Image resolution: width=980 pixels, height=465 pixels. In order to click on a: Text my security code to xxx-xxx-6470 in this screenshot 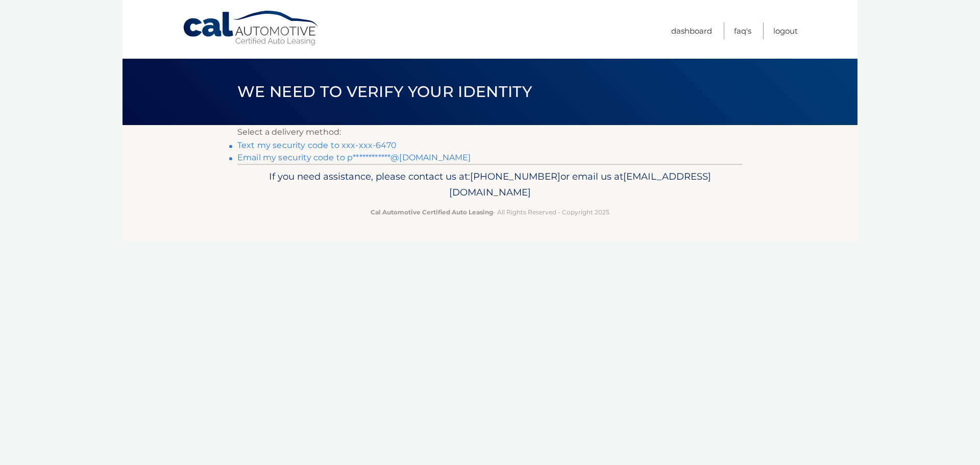, I will do `click(317, 145)`.